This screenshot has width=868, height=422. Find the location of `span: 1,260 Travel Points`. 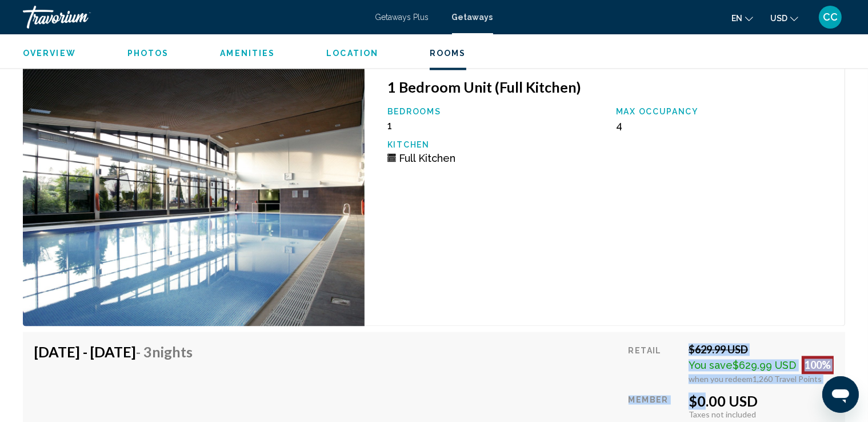

span: 1,260 Travel Points is located at coordinates (787, 379).